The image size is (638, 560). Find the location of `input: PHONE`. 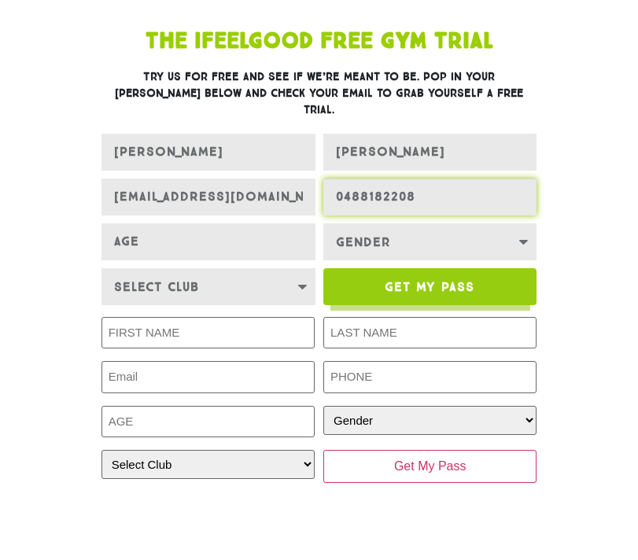

input: PHONE is located at coordinates (429, 377).